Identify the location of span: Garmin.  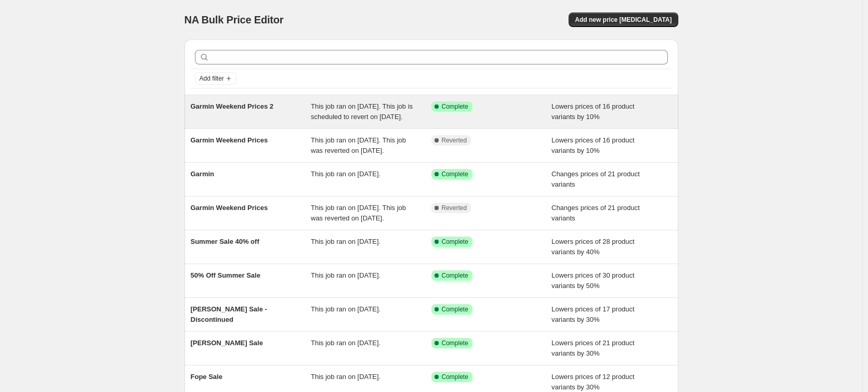
(203, 174).